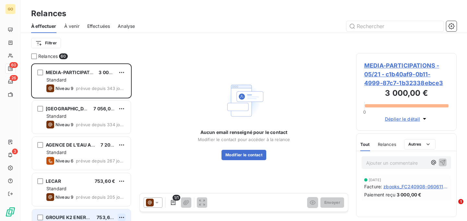 Image resolution: width=467 pixels, height=221 pixels. Describe the element at coordinates (101, 161) in the screenshot. I see `span: prévue depuis 267 jours` at that location.